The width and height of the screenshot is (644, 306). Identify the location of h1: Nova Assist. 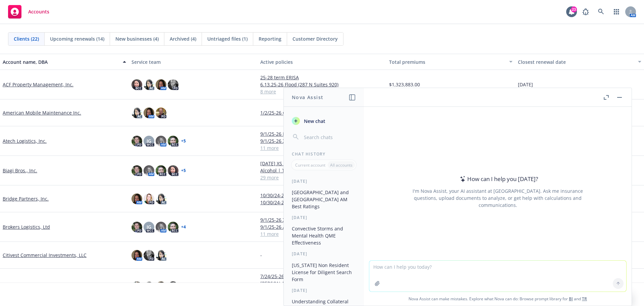
(308, 97).